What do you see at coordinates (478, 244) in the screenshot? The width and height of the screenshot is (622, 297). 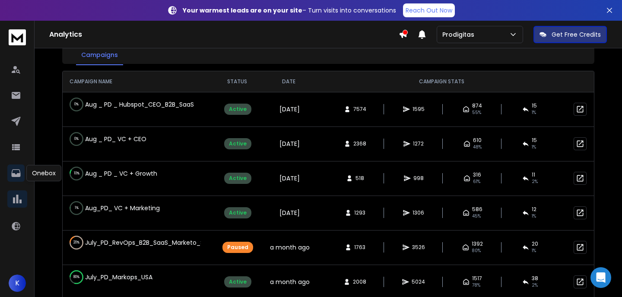 I see `span: 1392` at bounding box center [478, 244].